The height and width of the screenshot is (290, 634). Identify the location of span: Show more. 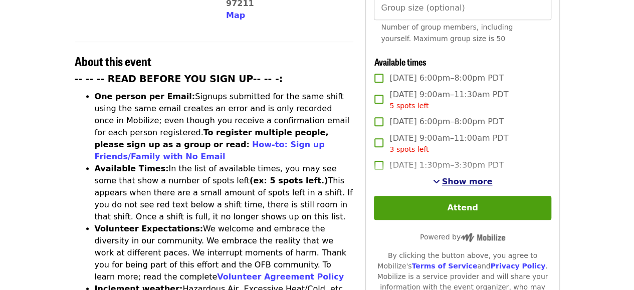
(467, 181).